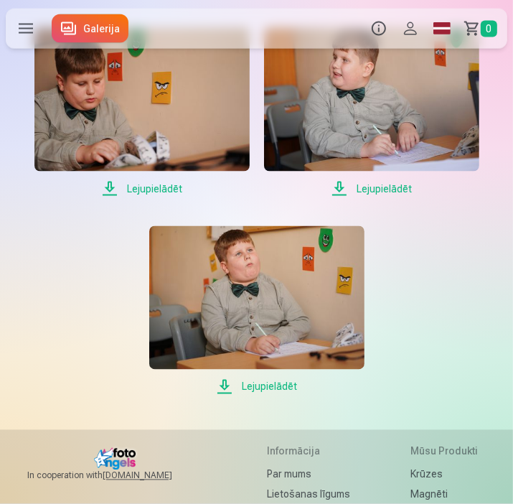 The width and height of the screenshot is (513, 504). What do you see at coordinates (489, 29) in the screenshot?
I see `span: 0` at bounding box center [489, 29].